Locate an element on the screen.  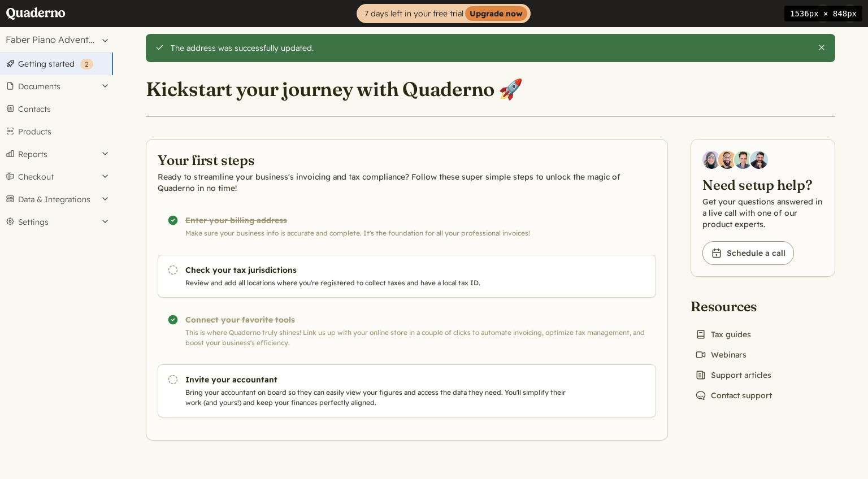
div: The address was successfully updated. is located at coordinates (490, 48).